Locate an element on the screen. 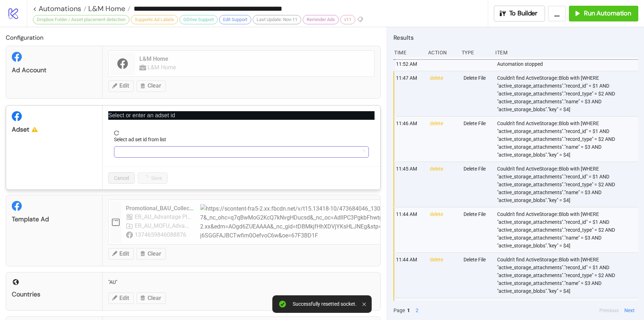 Image resolution: width=644 pixels, height=320 pixels. div: Item is located at coordinates (567, 53).